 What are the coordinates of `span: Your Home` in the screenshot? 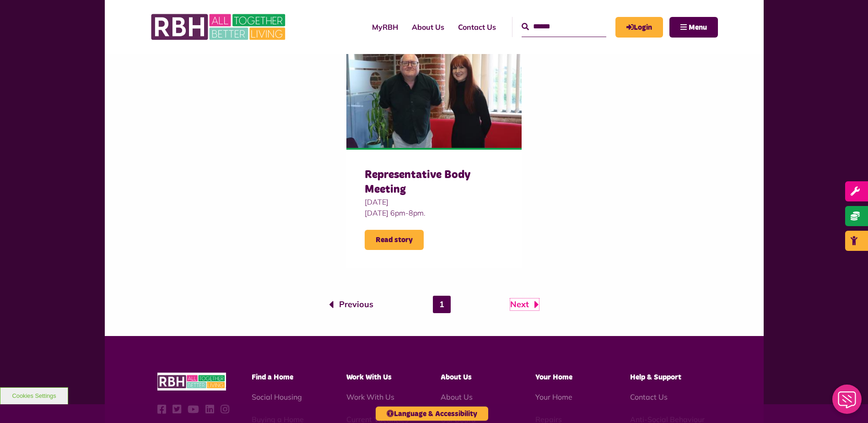 It's located at (554, 377).